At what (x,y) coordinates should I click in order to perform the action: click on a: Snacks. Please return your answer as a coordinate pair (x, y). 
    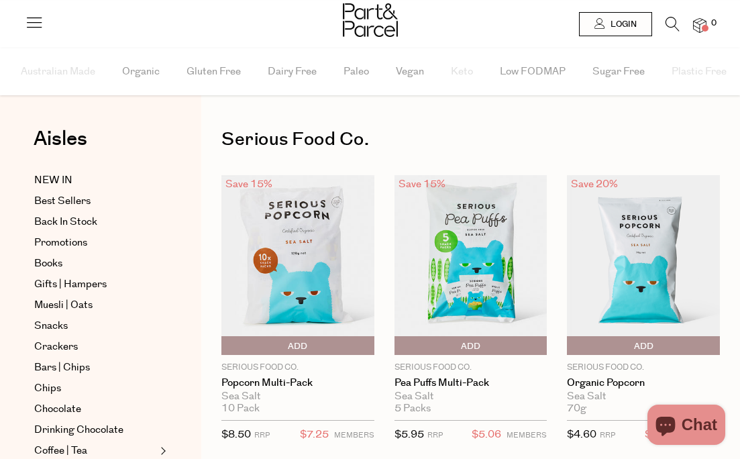
    Looking at the image, I should click on (95, 326).